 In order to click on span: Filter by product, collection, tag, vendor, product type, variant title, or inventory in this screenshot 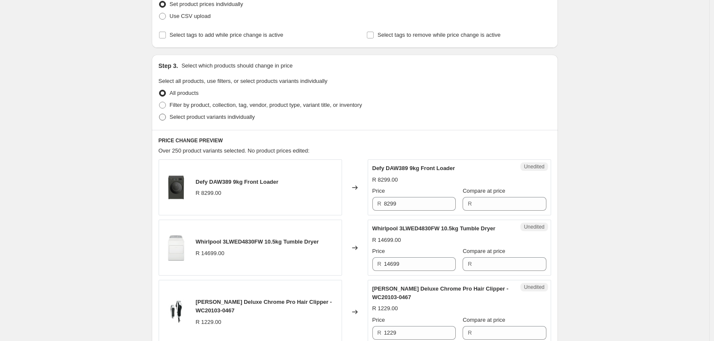, I will do `click(266, 105)`.